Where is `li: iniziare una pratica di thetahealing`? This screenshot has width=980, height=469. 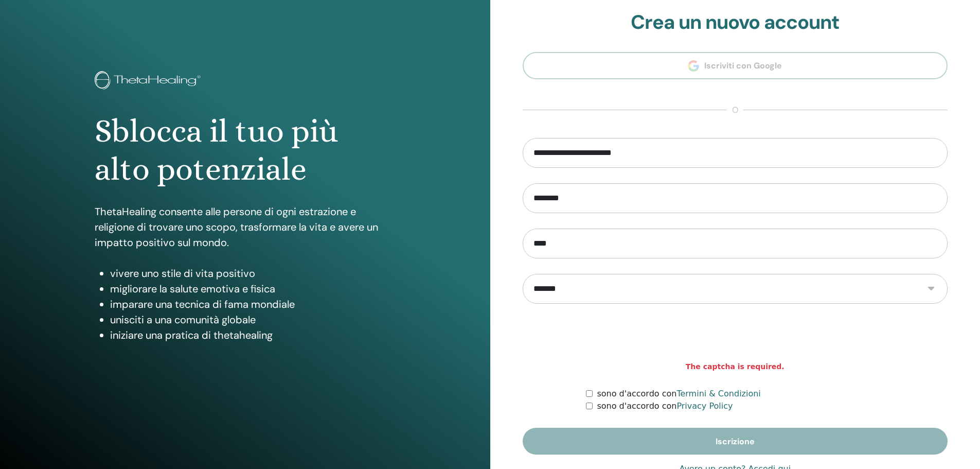
li: iniziare una pratica di thetahealing is located at coordinates (253, 335).